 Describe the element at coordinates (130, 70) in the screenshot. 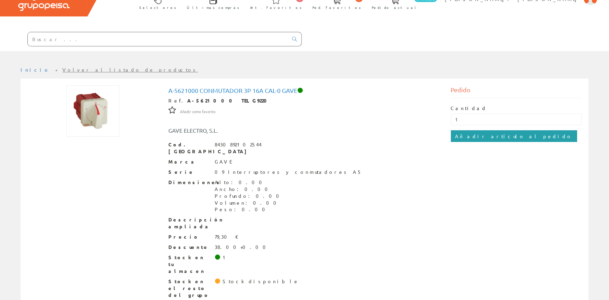

I see `a: Volver al listado de productos` at that location.